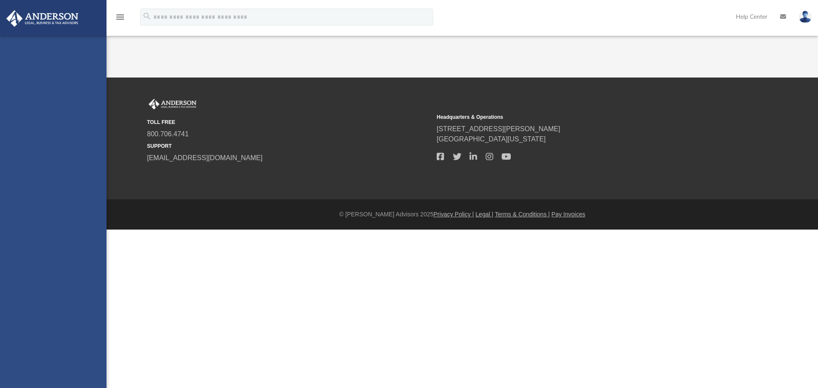 The height and width of the screenshot is (388, 818). I want to click on a: Legal |, so click(484, 214).